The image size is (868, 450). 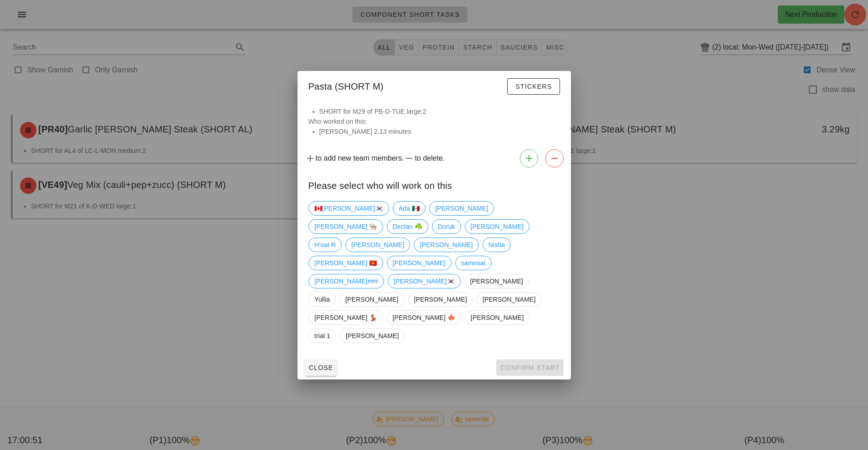 I want to click on div: to add new team members. to delete., so click(x=434, y=159).